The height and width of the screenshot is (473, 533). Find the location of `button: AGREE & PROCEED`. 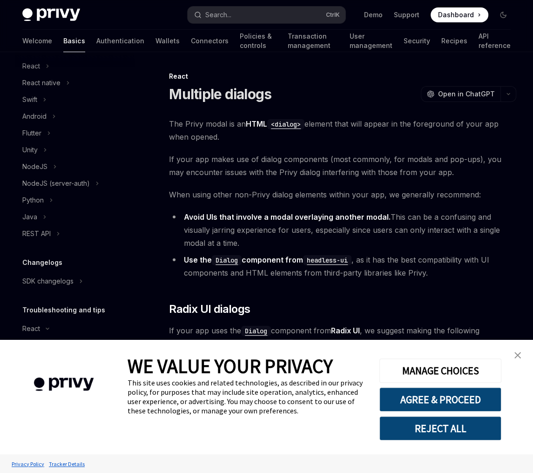

button: AGREE & PROCEED is located at coordinates (441, 400).